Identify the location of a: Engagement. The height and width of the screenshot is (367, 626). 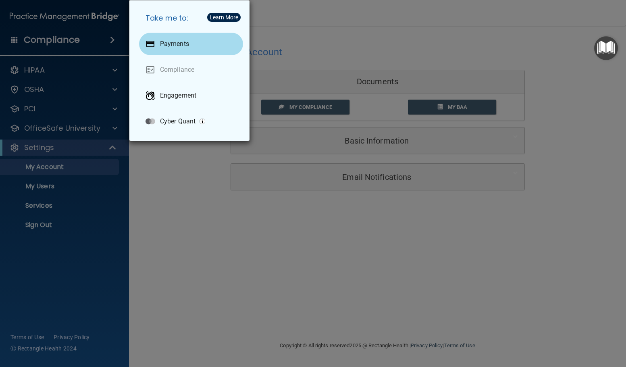
(191, 96).